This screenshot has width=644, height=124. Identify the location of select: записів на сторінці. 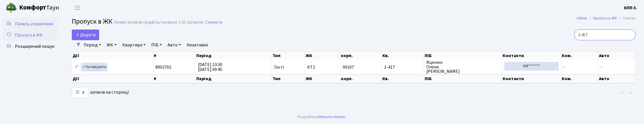
(80, 93).